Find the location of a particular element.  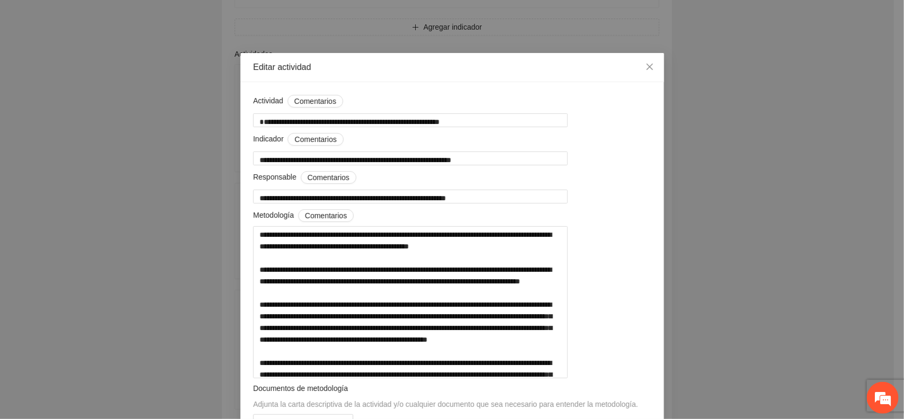

span: Documentos de metodología is located at coordinates (300, 388).